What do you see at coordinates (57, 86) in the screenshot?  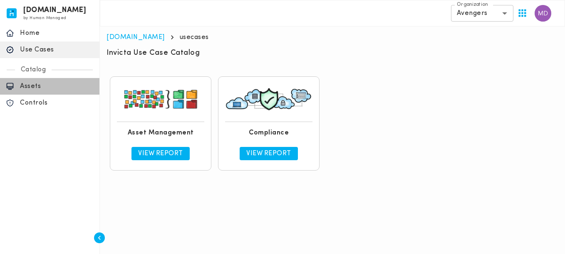 I see `p: Assets` at bounding box center [57, 86].